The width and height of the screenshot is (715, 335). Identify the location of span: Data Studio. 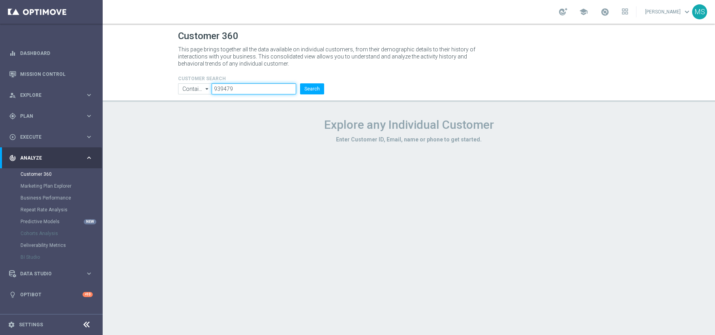
(52, 273).